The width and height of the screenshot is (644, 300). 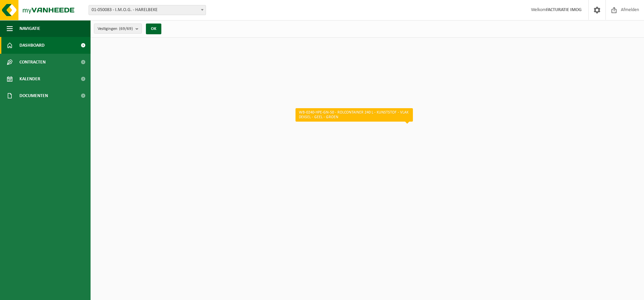 I want to click on span: Navigatie, so click(x=30, y=28).